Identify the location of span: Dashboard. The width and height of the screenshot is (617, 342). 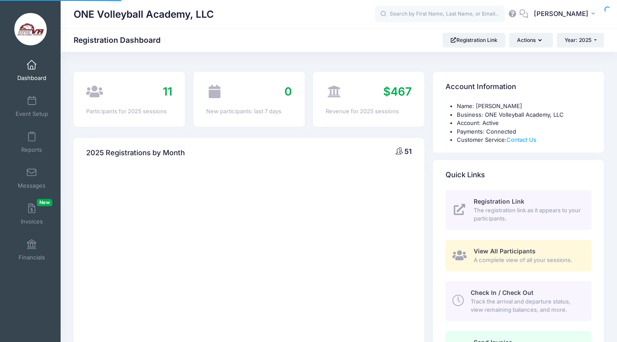
(32, 78).